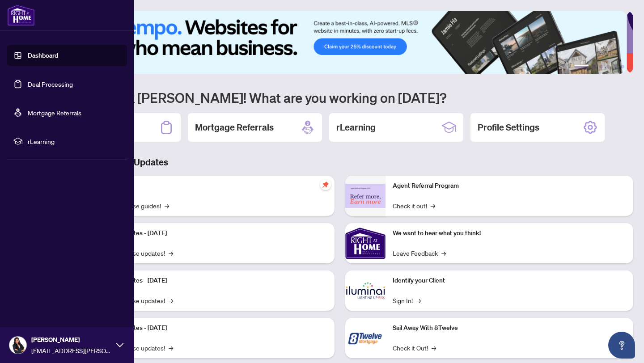 This screenshot has height=363, width=644. I want to click on a: Check it Out!→, so click(414, 348).